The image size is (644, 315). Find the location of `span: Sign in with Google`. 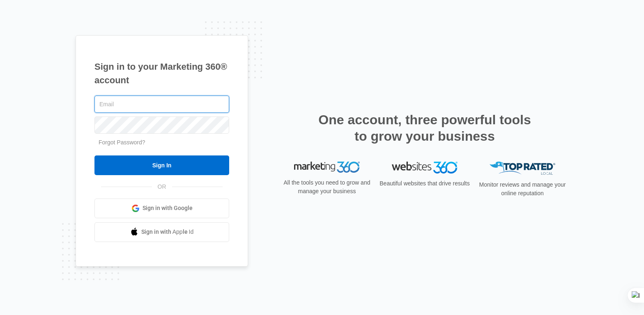

span: Sign in with Google is located at coordinates (168, 208).